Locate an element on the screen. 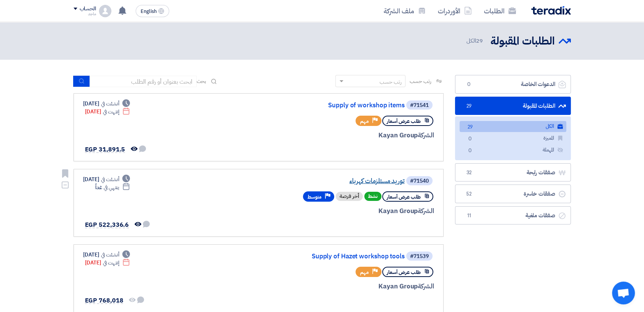 Image resolution: width=644 pixels, height=312 pixels. a: صفقات خاسرة52 is located at coordinates (513, 194).